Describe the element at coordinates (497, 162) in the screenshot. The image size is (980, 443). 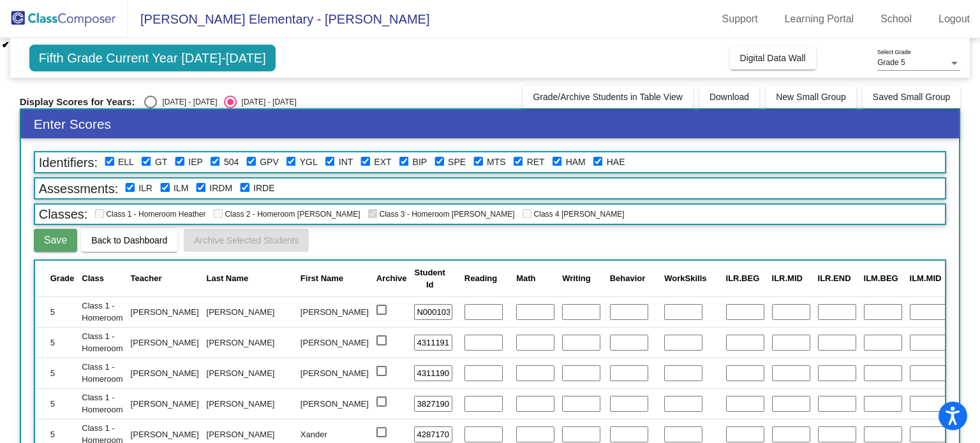
I see `label: MTSS` at that location.